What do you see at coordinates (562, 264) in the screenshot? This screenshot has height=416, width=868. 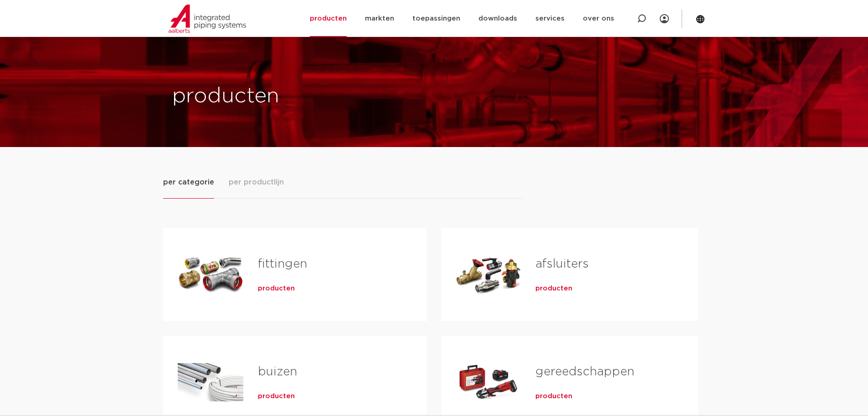 I see `a: afsluiters` at bounding box center [562, 264].